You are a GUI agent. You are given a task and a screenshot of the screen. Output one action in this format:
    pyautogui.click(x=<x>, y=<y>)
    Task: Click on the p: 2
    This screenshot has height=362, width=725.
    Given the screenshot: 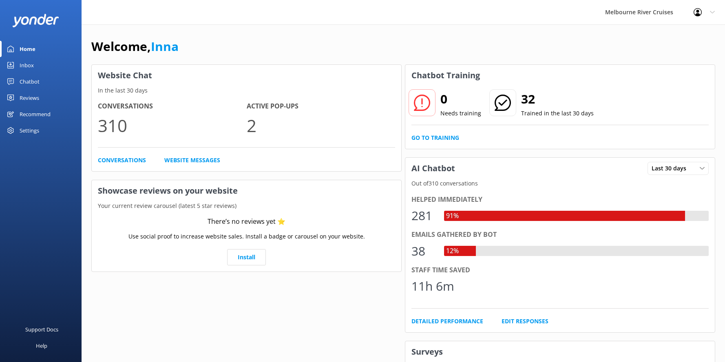 What is the action you would take?
    pyautogui.click(x=321, y=125)
    